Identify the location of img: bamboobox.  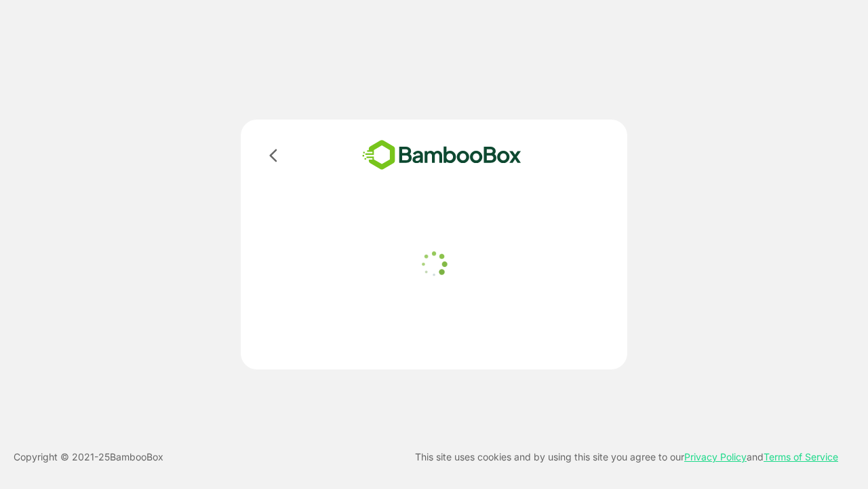
(441, 154).